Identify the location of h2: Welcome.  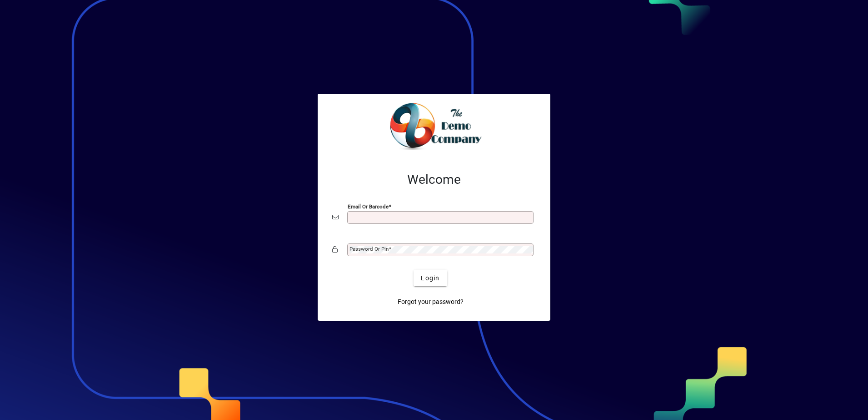
(434, 180).